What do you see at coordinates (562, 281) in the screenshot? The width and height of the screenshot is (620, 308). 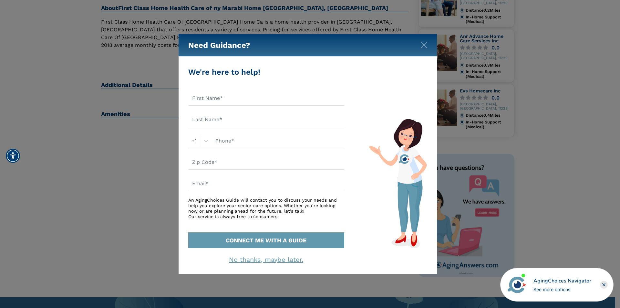 I see `div: AgingChoices Navigator` at bounding box center [562, 281].